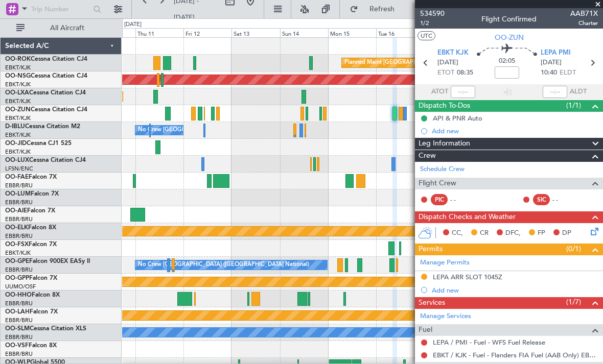  Describe the element at coordinates (17, 345) in the screenshot. I see `span: OO-VSF` at that location.